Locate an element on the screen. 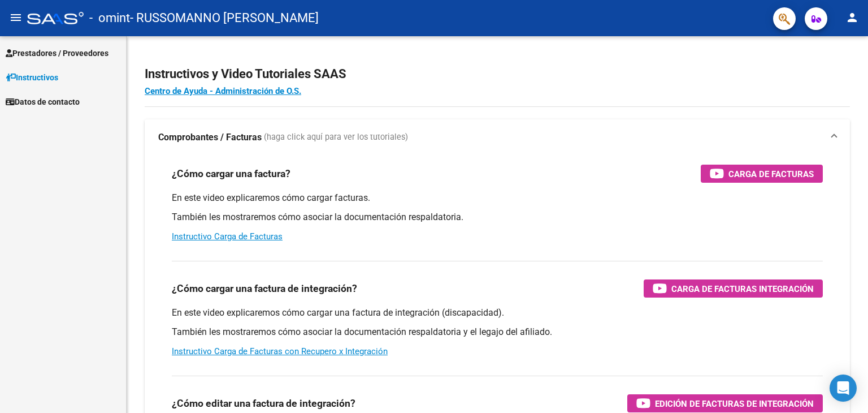 This screenshot has height=413, width=868. mat-icon: menu is located at coordinates (16, 17).